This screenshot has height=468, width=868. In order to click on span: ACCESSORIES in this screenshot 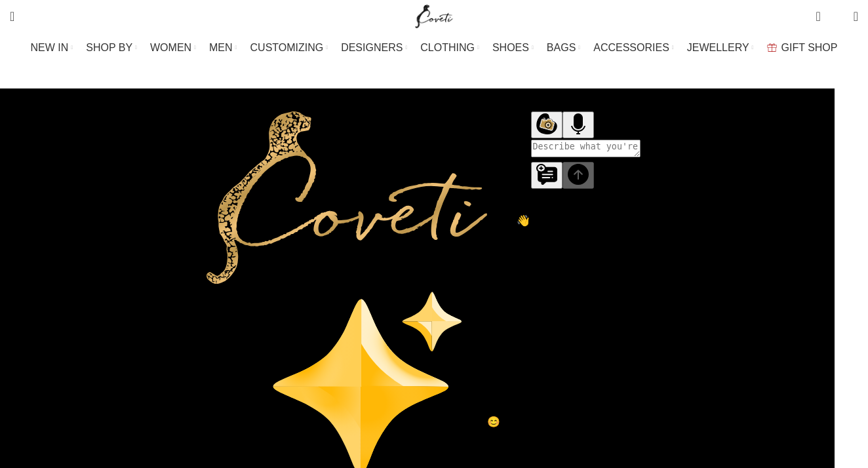, I will do `click(631, 48)`.